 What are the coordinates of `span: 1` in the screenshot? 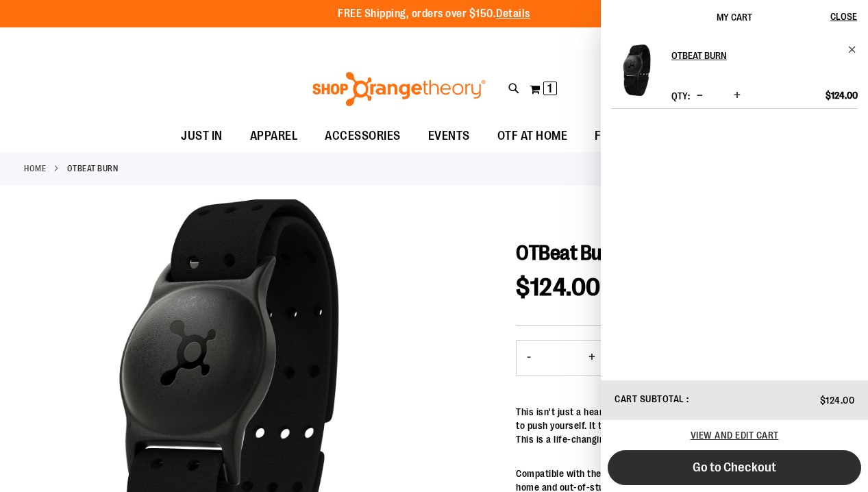 It's located at (549, 89).